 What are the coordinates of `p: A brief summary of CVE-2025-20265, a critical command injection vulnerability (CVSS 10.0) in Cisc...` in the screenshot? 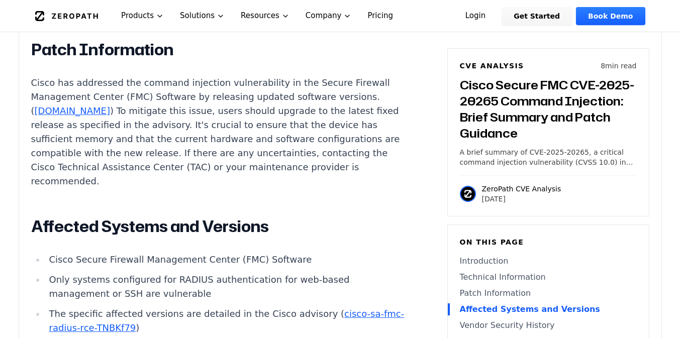 It's located at (548, 157).